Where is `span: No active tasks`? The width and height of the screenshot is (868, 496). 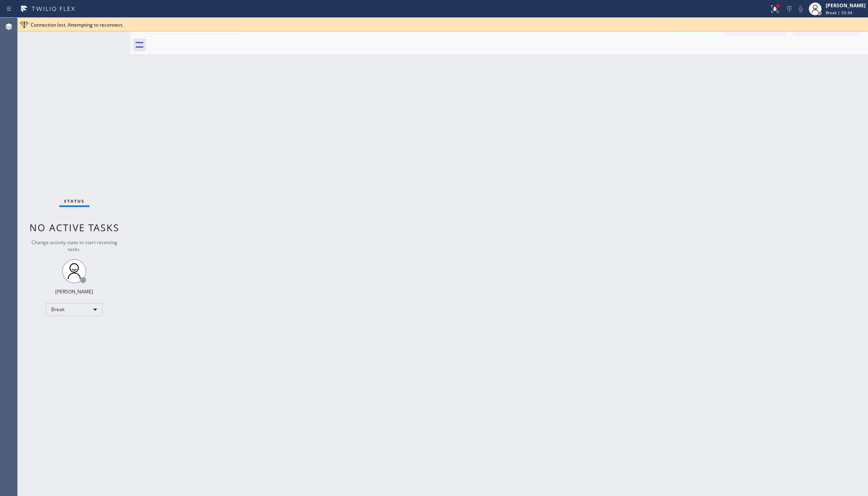
span: No active tasks is located at coordinates (74, 227).